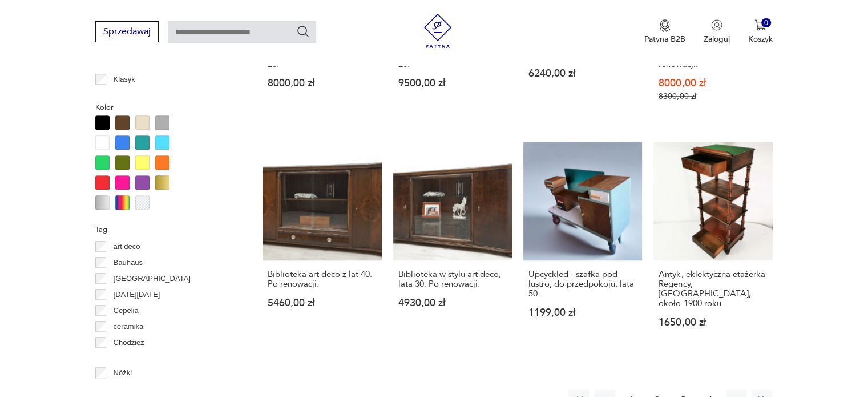 This screenshot has height=397, width=868. What do you see at coordinates (713, 55) in the screenshot?
I see `h3: Komoda z lat 30. w stylu art deco. Po profesjonalnej renowacji.` at bounding box center [713, 55].